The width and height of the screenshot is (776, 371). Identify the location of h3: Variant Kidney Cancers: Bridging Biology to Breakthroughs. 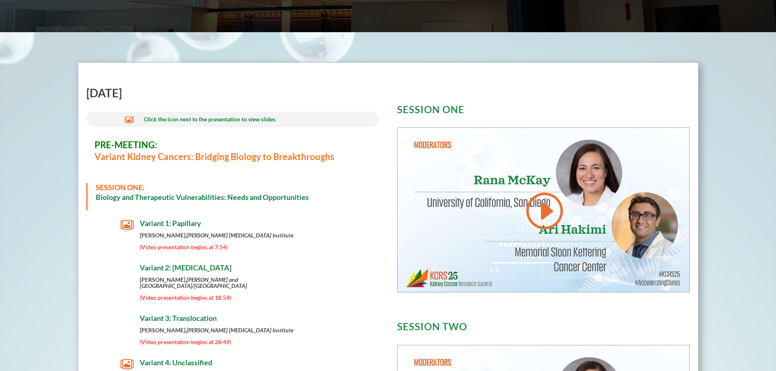
(232, 153).